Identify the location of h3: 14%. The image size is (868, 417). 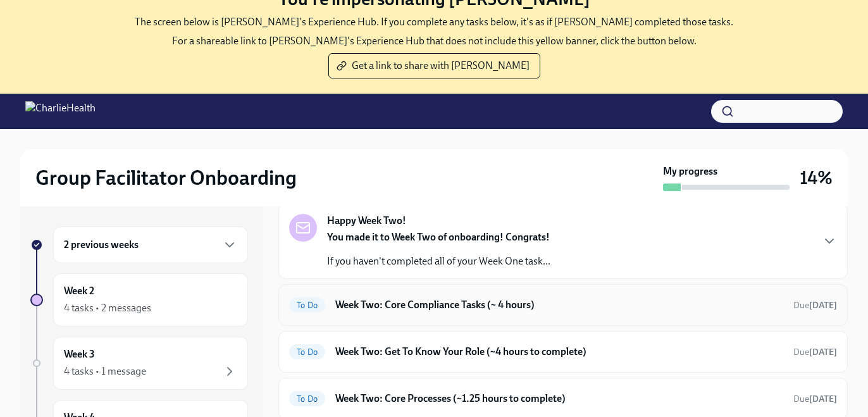
(816, 178).